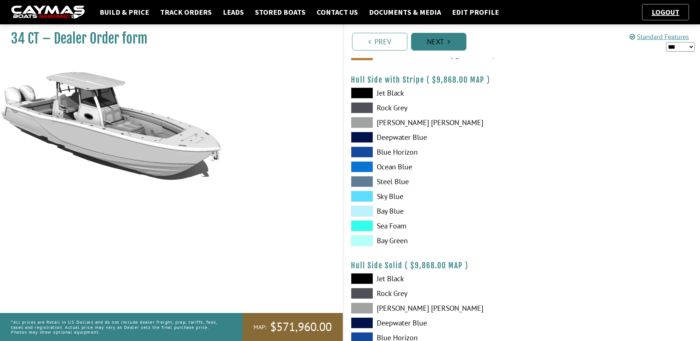 This screenshot has height=341, width=700. I want to click on p: *All prices are Retail in US Dollars and do not include dealer freight, prep, tariffs, fees, taxe..., so click(118, 327).